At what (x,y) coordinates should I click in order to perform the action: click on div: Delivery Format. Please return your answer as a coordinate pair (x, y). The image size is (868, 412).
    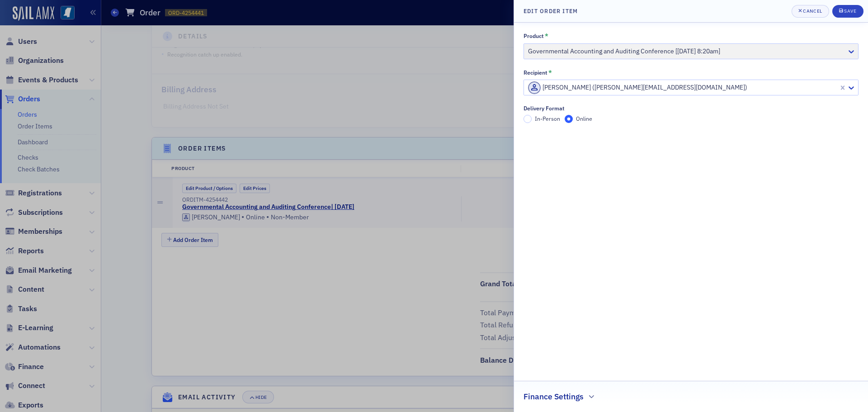
    Looking at the image, I should click on (544, 108).